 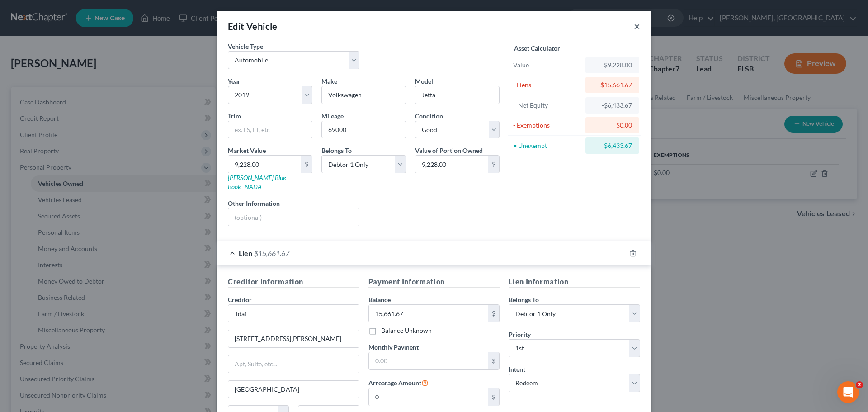 I want to click on span: Lien, so click(x=246, y=253).